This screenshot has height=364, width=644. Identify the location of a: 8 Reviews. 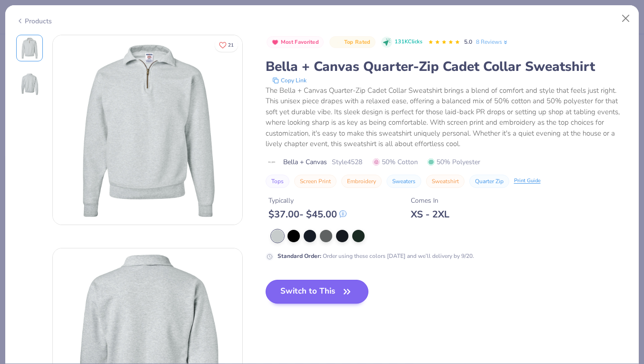
(492, 42).